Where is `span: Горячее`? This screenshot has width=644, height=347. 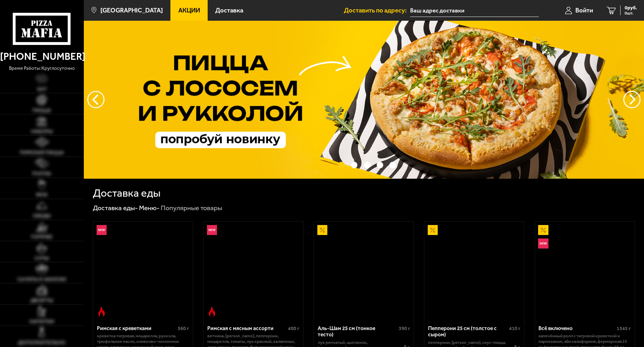
span: Горячее is located at coordinates (42, 237).